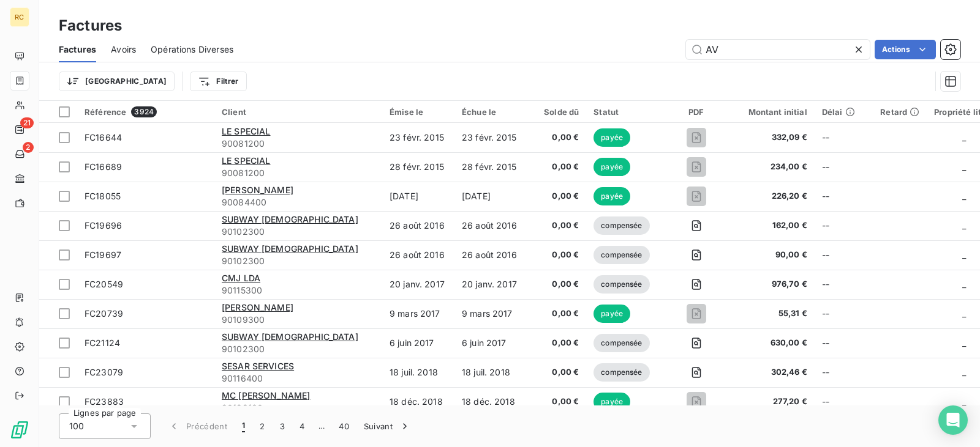  What do you see at coordinates (191, 50) in the screenshot?
I see `span: Opérations Diverses` at bounding box center [191, 50].